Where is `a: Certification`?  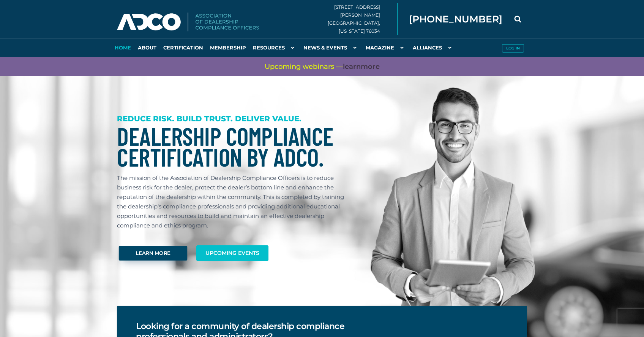 a: Certification is located at coordinates (183, 47).